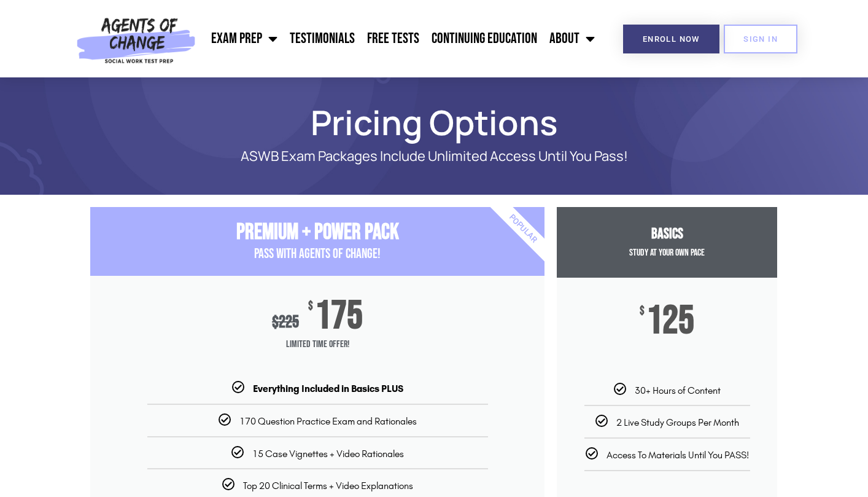 This screenshot has height=497, width=868. I want to click on span: 30+ Hours of Content, so click(678, 390).